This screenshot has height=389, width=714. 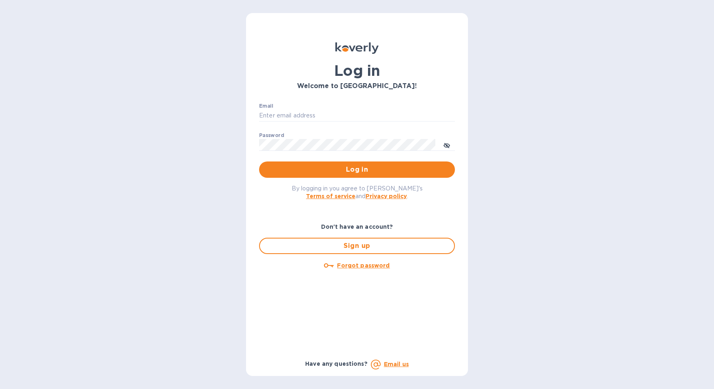 What do you see at coordinates (357, 116) in the screenshot?
I see `input: Enter email address` at bounding box center [357, 116].